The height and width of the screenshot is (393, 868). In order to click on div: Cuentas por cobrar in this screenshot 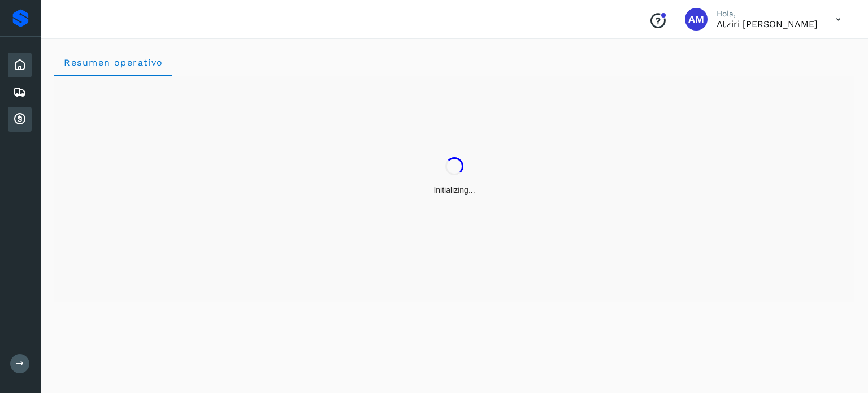, I will do `click(20, 119)`.